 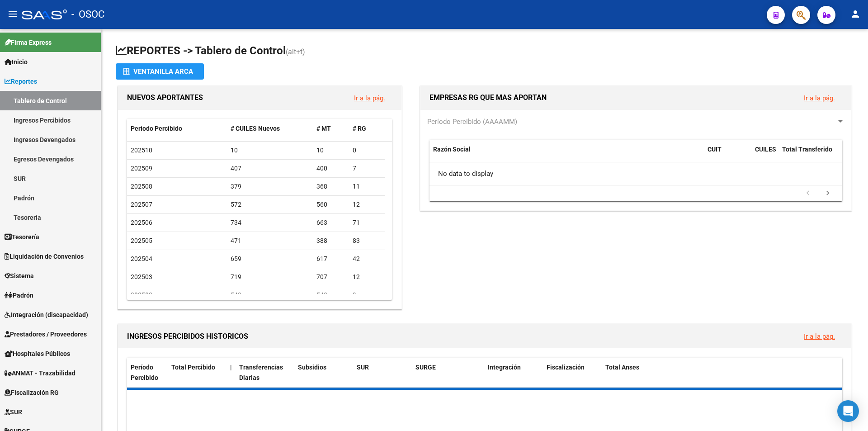 I want to click on div: 0, so click(x=367, y=150).